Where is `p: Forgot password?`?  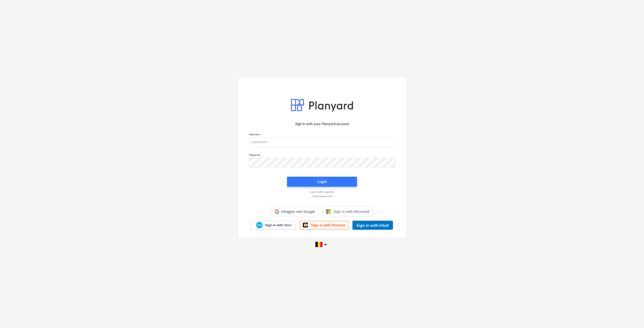 p: Forgot password? is located at coordinates (322, 196).